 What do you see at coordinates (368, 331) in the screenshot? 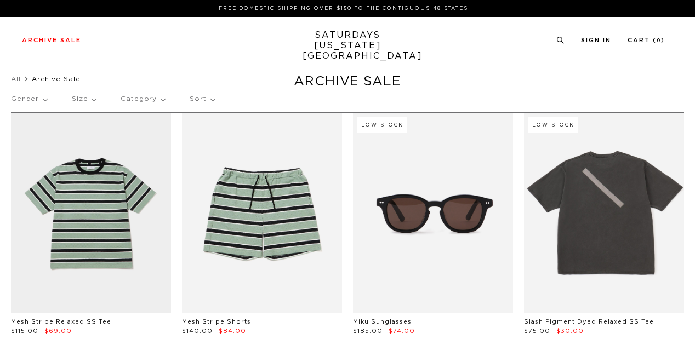
I see `span: $185.00` at bounding box center [368, 331].